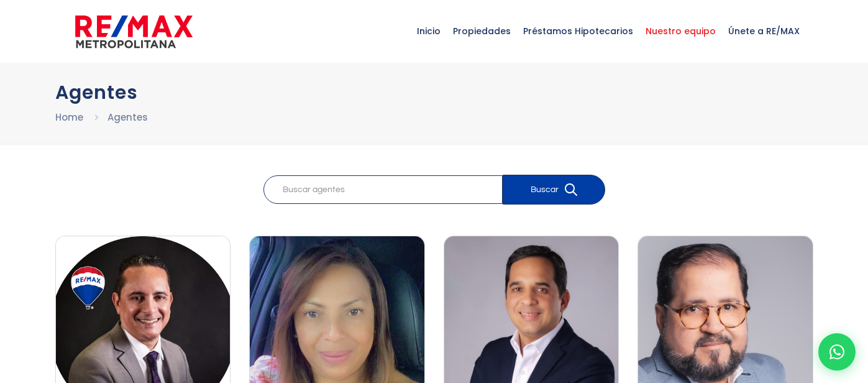  What do you see at coordinates (429, 31) in the screenshot?
I see `span: Inicio` at bounding box center [429, 31].